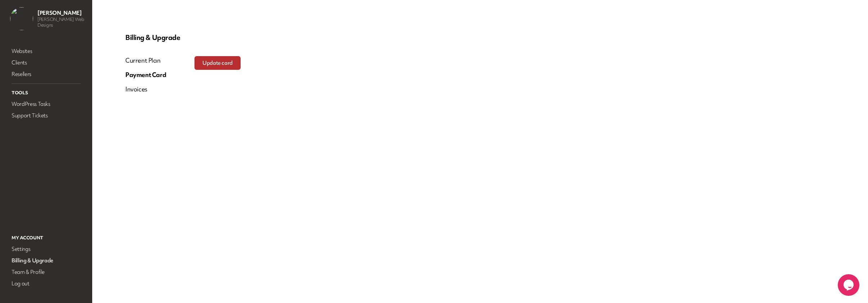 The height and width of the screenshot is (303, 868). What do you see at coordinates (136, 89) in the screenshot?
I see `div: Invoices` at bounding box center [136, 89].